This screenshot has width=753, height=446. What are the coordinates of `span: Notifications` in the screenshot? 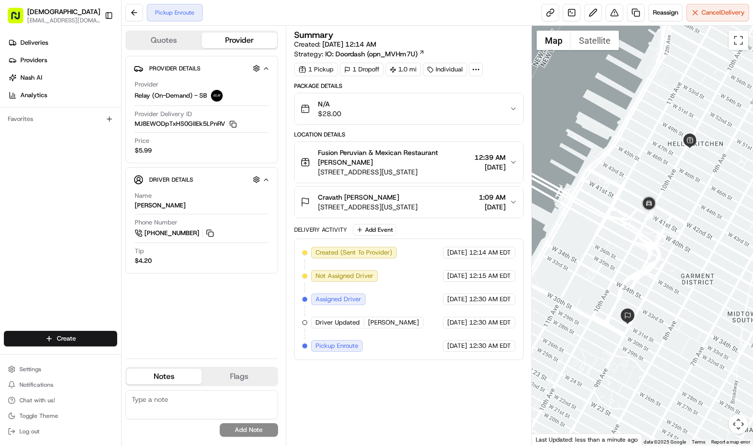 It's located at (36, 385).